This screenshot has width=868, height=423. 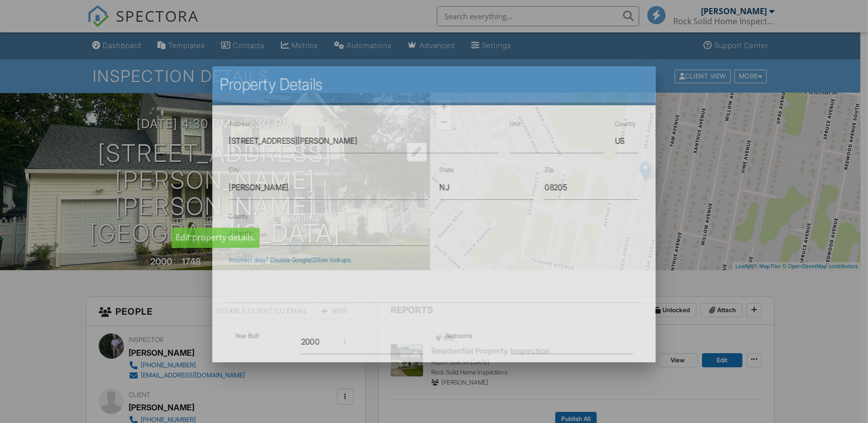 What do you see at coordinates (515, 123) in the screenshot?
I see `label: Unit` at bounding box center [515, 123].